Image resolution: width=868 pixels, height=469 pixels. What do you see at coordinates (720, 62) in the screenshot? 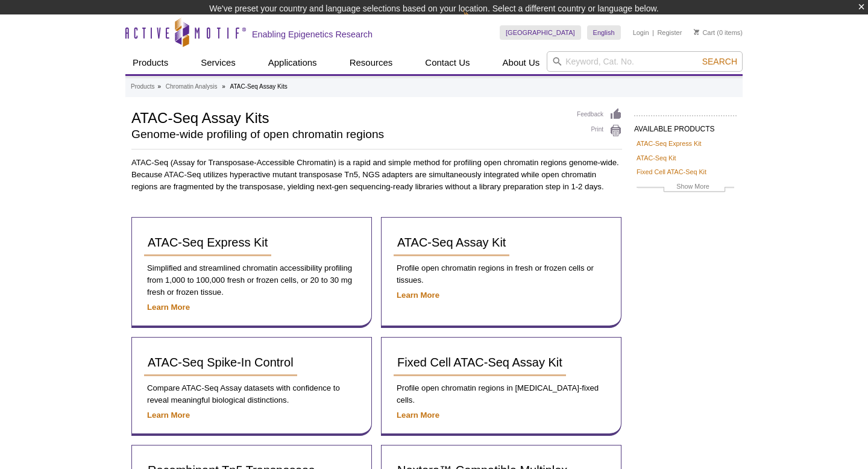
I see `span: Search` at bounding box center [720, 62].